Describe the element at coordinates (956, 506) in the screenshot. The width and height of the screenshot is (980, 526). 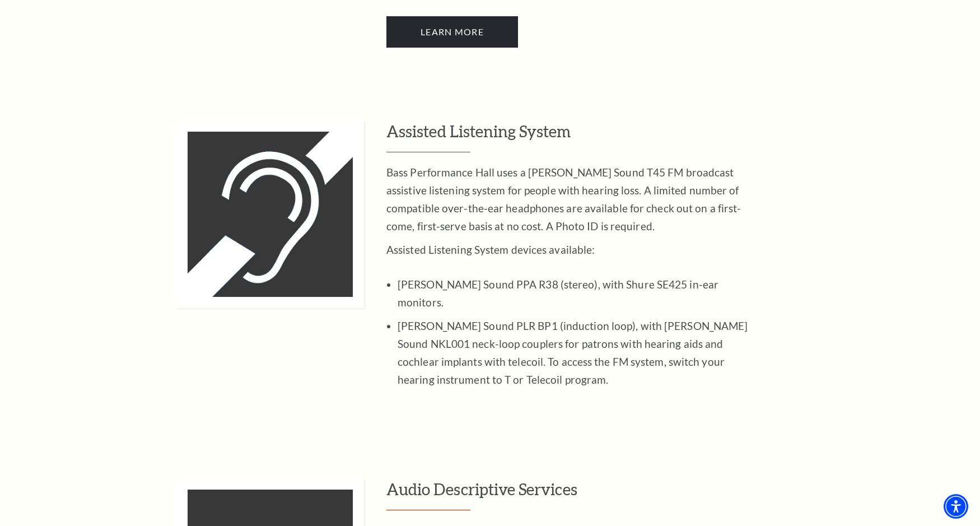
I see `div: Accessibility Menu` at that location.